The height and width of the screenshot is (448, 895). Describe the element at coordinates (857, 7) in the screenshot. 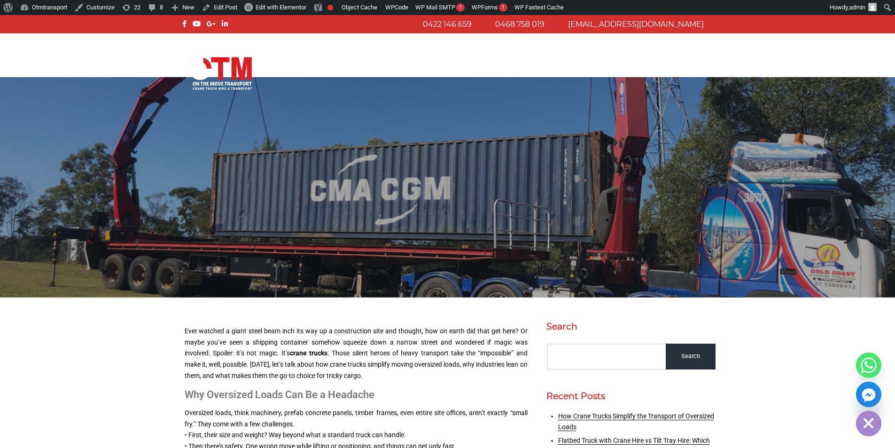

I see `span: admin` at that location.